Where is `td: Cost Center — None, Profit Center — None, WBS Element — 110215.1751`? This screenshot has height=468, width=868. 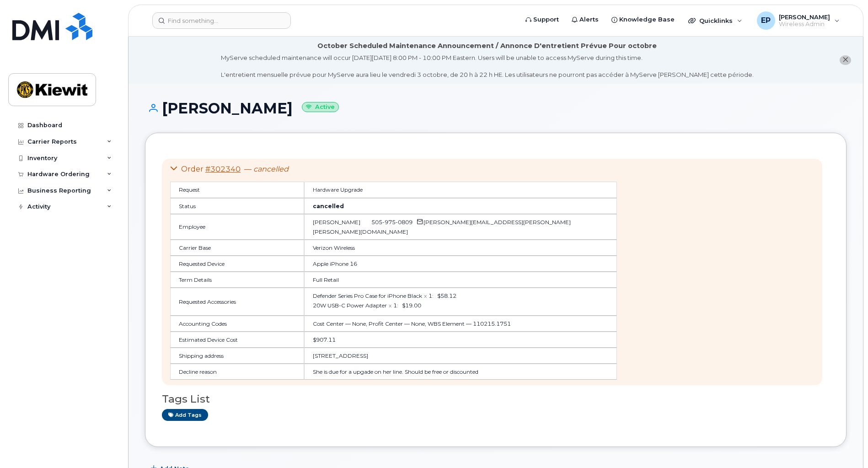
td: Cost Center — None, Profit Center — None, WBS Element — 110215.1751 is located at coordinates (461, 324).